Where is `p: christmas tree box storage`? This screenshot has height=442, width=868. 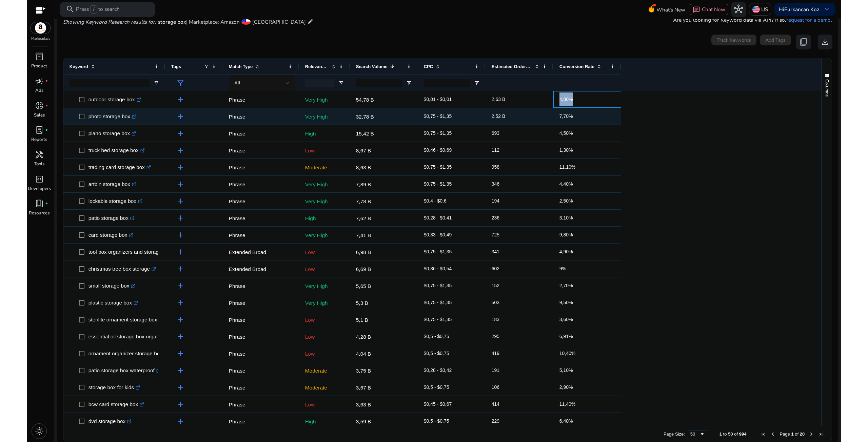 p: christmas tree box storage is located at coordinates (122, 269).